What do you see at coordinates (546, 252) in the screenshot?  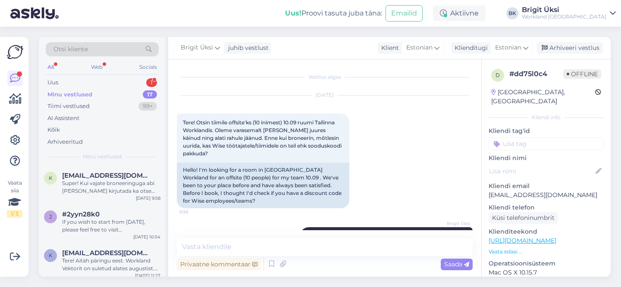 I see `p: Vaata edasi ...` at bounding box center [546, 252].